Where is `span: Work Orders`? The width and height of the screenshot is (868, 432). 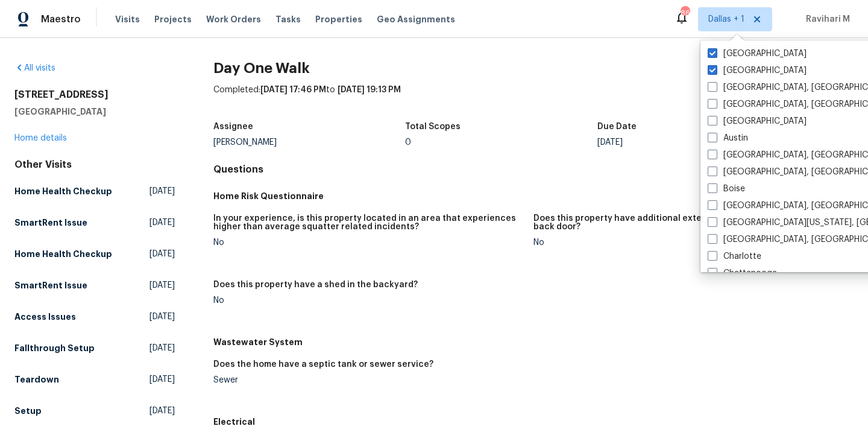
span: Work Orders is located at coordinates (234, 19).